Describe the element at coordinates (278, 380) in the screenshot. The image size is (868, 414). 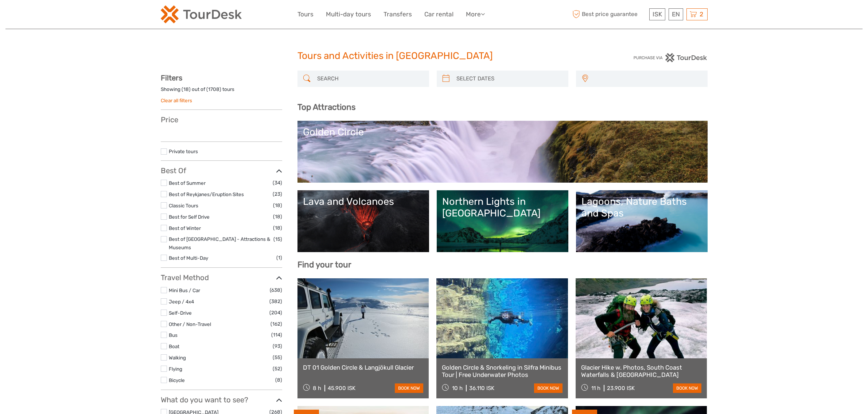
I see `span: (8)` at that location.